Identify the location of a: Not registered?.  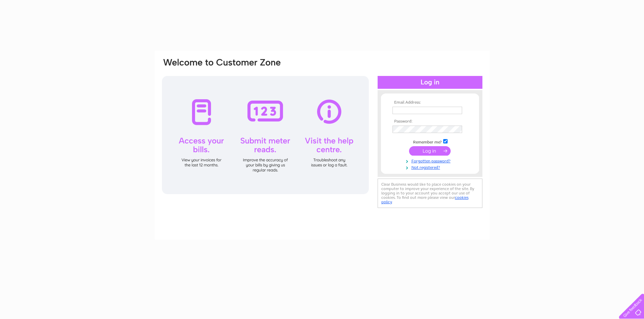
(431, 167).